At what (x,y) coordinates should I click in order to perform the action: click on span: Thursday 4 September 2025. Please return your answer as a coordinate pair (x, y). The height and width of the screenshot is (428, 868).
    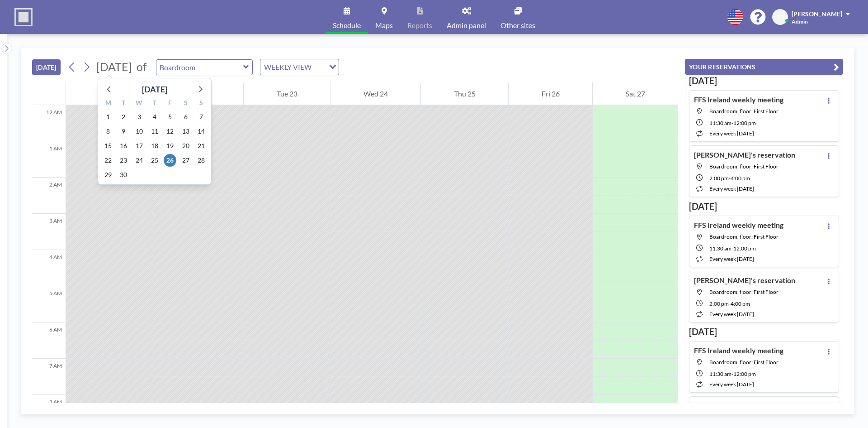
    Looking at the image, I should click on (155, 117).